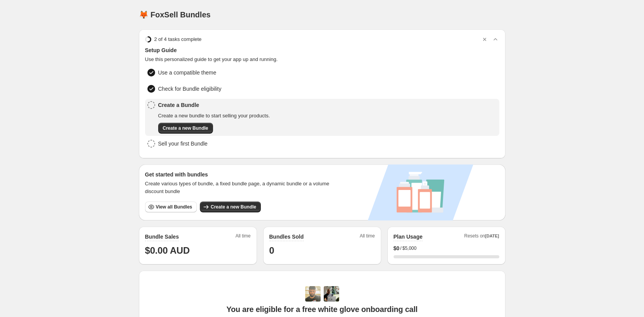 The width and height of the screenshot is (644, 317). What do you see at coordinates (198, 251) in the screenshot?
I see `h1: $0.00 AUD` at bounding box center [198, 251].